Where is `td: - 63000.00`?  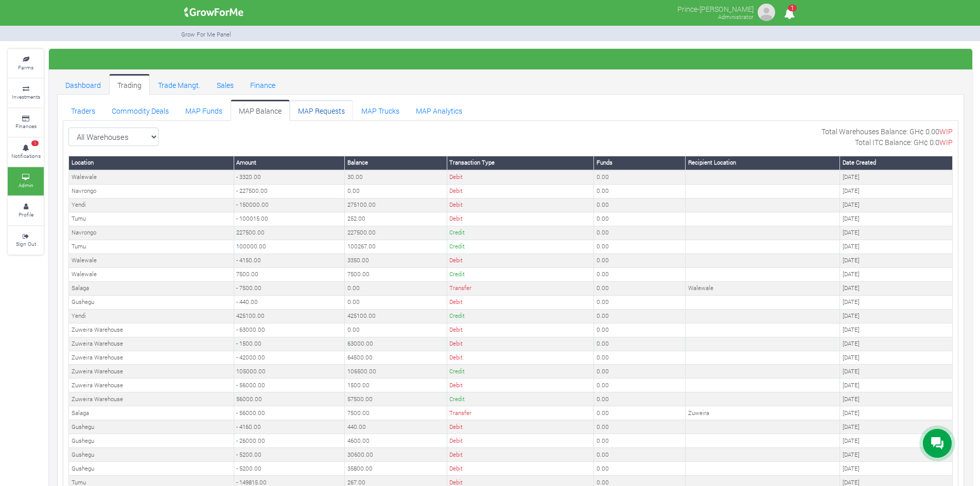
td: - 63000.00 is located at coordinates (289, 330).